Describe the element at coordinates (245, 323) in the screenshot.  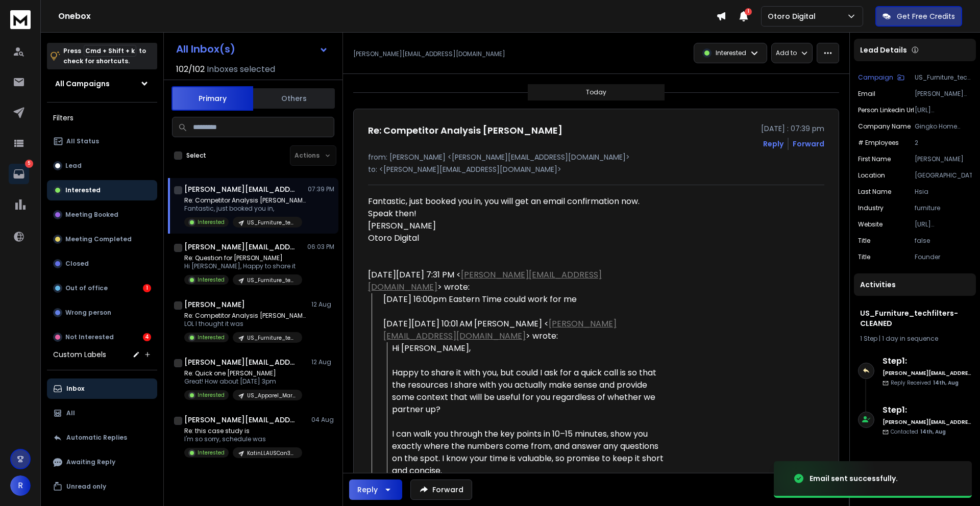
I see `p: LOL I thought it was` at that location.